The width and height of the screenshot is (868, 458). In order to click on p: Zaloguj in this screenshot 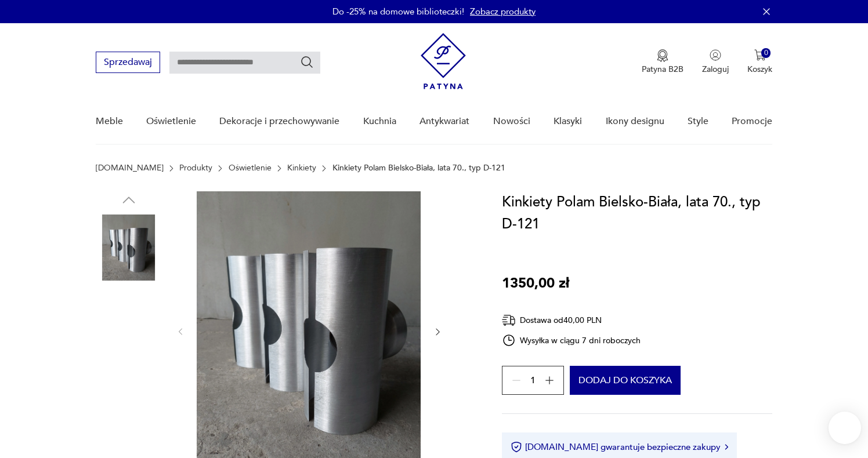, I will do `click(716, 69)`.